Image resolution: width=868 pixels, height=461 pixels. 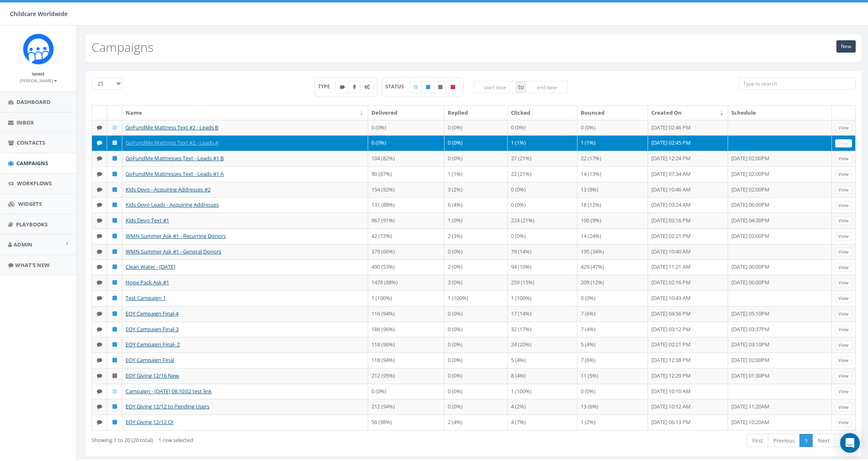 What do you see at coordinates (150, 359) in the screenshot?
I see `a: EOY Campaign Final` at bounding box center [150, 359].